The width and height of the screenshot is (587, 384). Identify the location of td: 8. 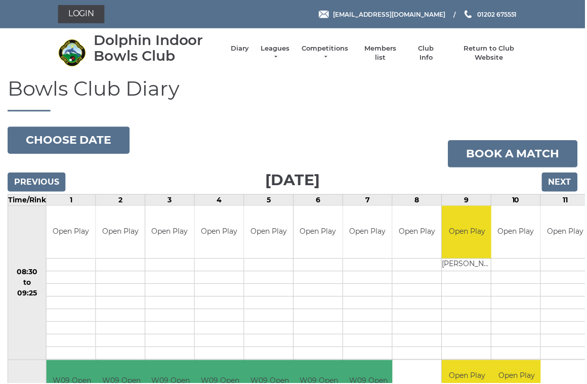
(418, 200).